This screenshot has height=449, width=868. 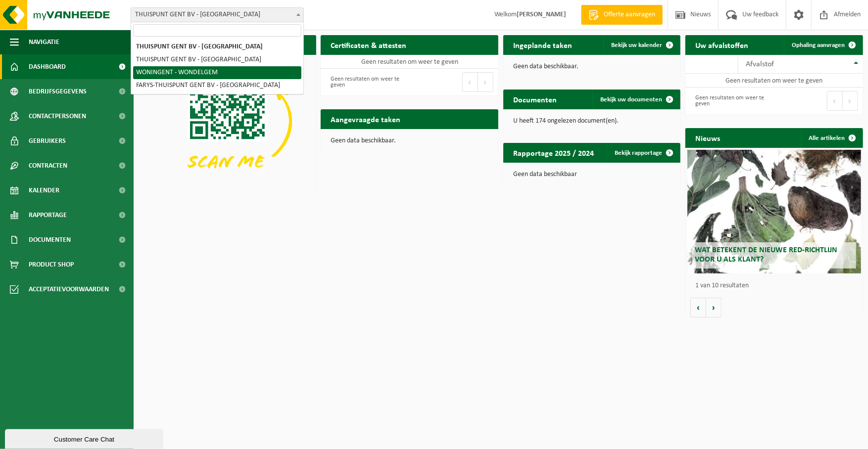 What do you see at coordinates (722, 45) in the screenshot?
I see `h2: Uw afvalstoffen` at bounding box center [722, 45].